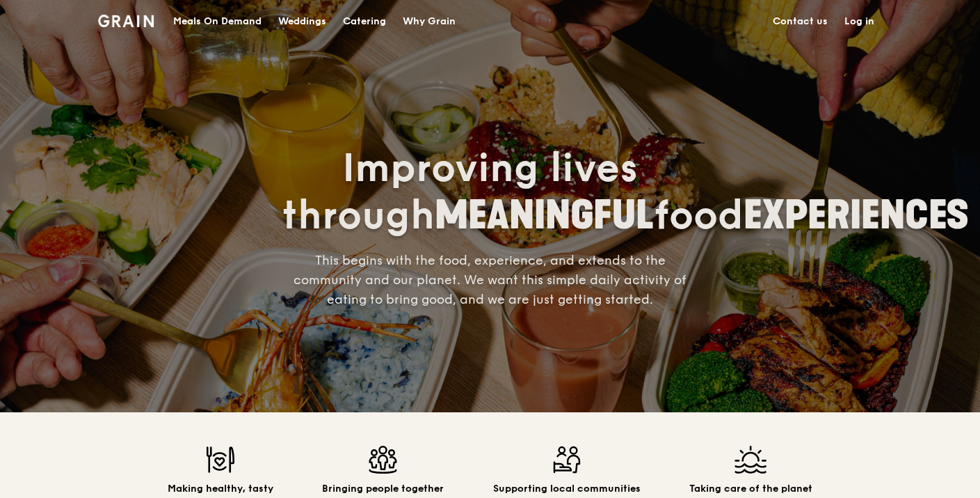  Describe the element at coordinates (567, 459) in the screenshot. I see `img: Supporting local communities` at that location.